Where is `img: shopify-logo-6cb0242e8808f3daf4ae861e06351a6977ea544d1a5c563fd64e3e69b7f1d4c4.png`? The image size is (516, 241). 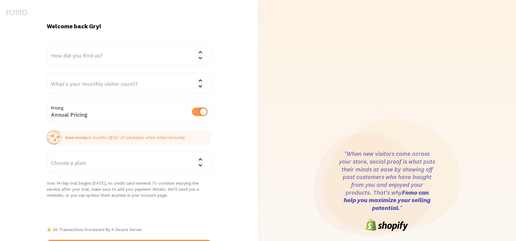 img: shopify-logo-6cb0242e8808f3daf4ae861e06351a6977ea544d1a5c563fd64e3e69b7f1d4c4.png is located at coordinates (387, 225).